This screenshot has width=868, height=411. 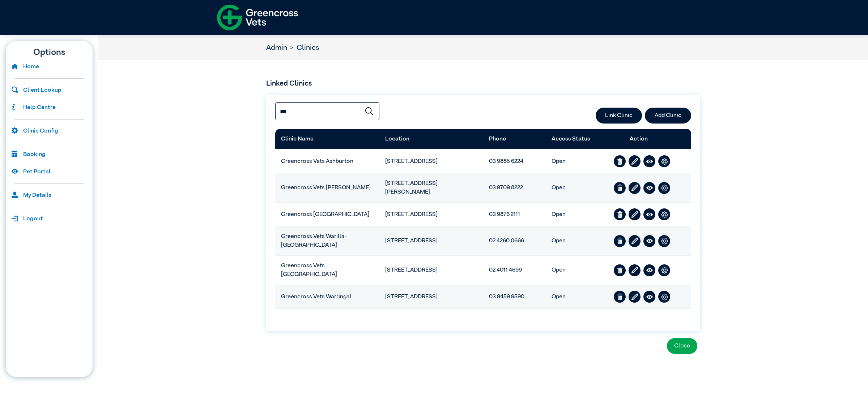 I want to click on th: Action, so click(x=650, y=139).